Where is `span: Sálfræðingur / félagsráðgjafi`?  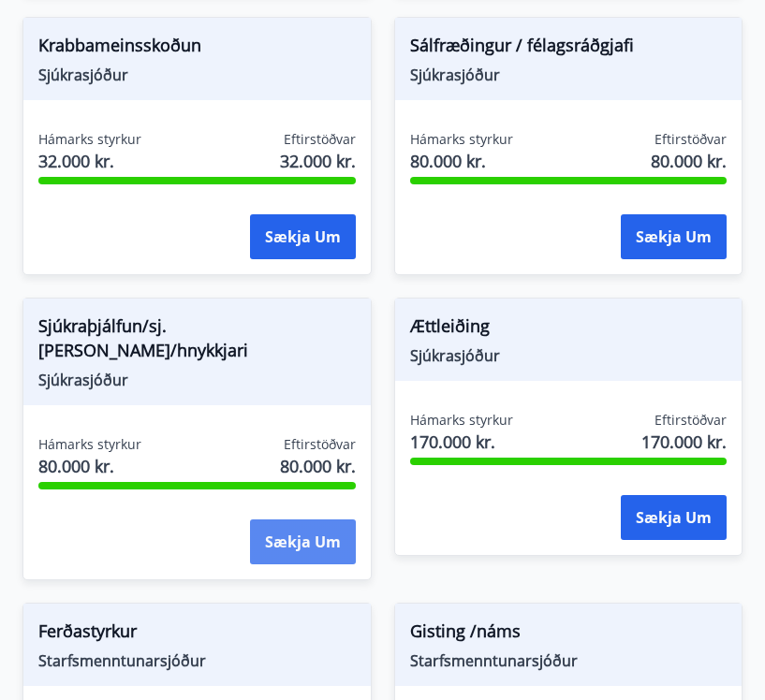 span: Sálfræðingur / félagsráðgjafi is located at coordinates (568, 48).